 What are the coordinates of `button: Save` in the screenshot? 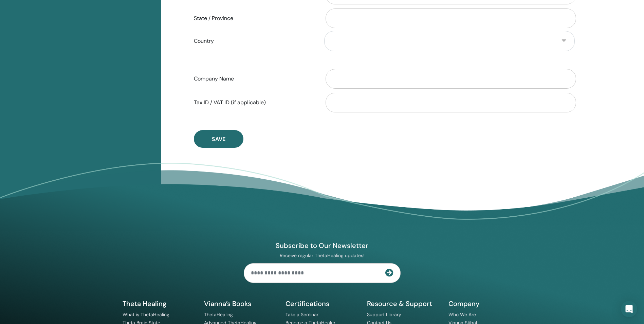 It's located at (219, 139).